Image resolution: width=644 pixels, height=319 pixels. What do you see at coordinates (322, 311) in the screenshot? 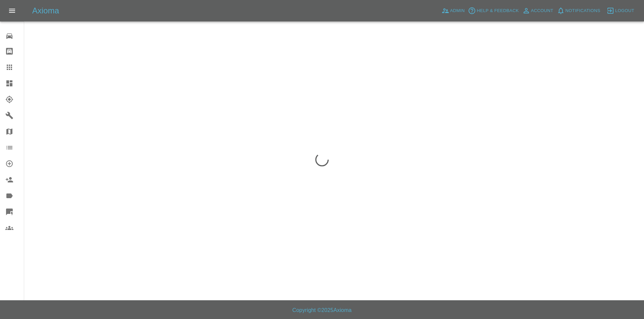
I see `h6: Copyright © 2025 Axioma` at bounding box center [322, 311].